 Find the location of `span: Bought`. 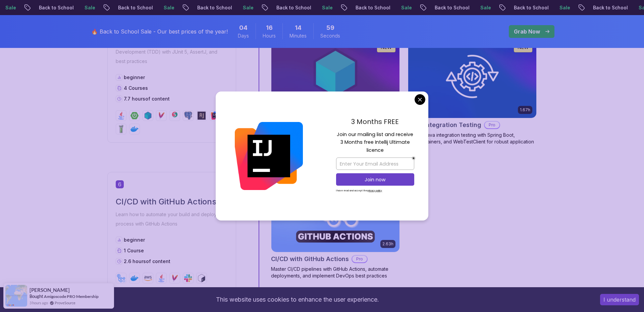

span: Bought is located at coordinates (36, 296).